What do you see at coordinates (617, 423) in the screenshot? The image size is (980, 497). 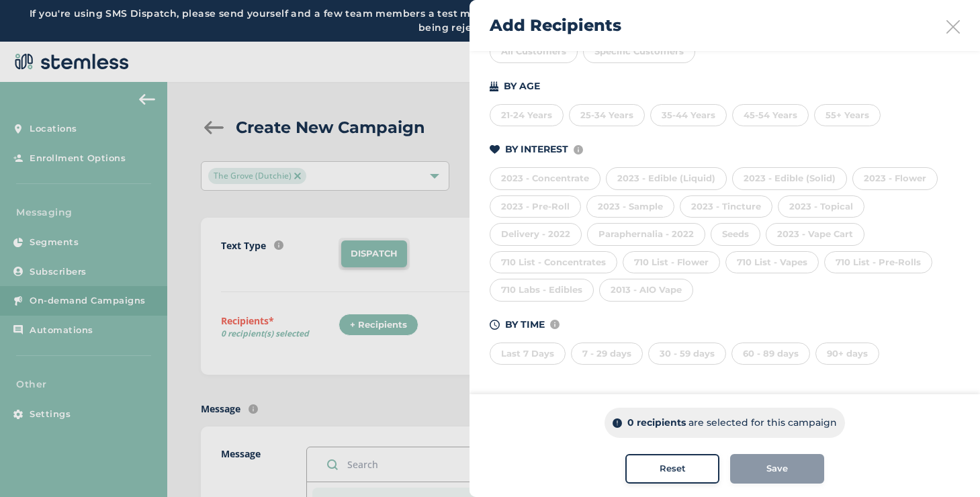 I see `img: icon-info-dark-48f6c5f3.svg` at bounding box center [617, 423].